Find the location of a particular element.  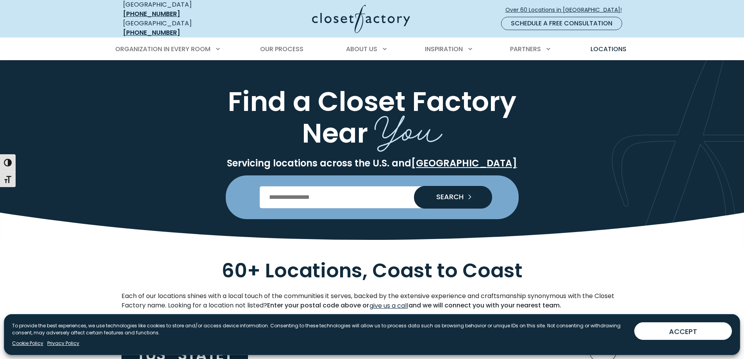

button: Search our Nationwide Locations is located at coordinates (453, 197).